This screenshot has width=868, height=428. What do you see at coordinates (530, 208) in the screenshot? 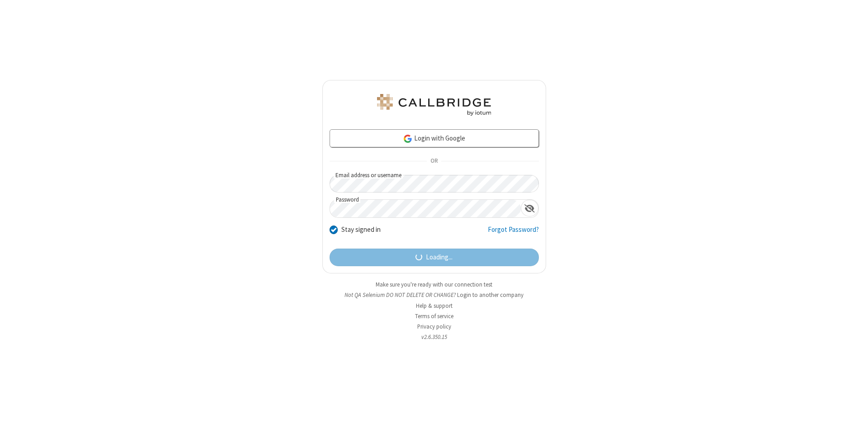
I see `div: Show password` at bounding box center [530, 208].